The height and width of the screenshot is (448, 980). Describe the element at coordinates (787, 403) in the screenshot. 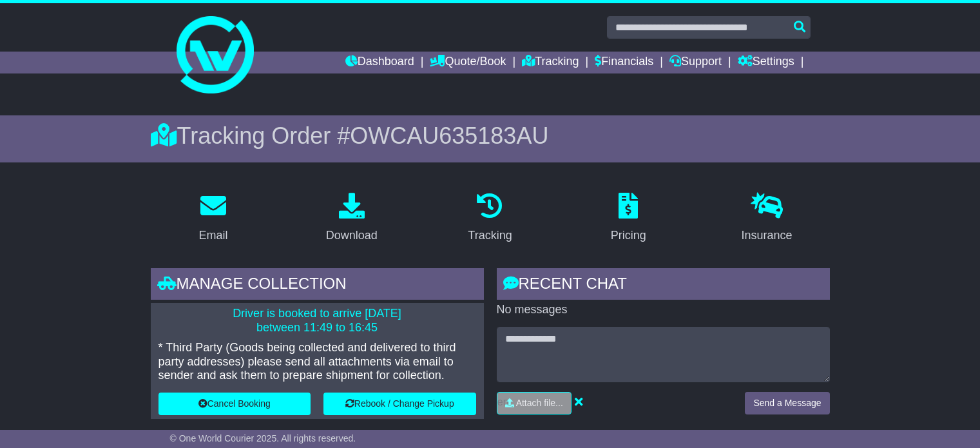

I see `button: Send a Message` at that location.